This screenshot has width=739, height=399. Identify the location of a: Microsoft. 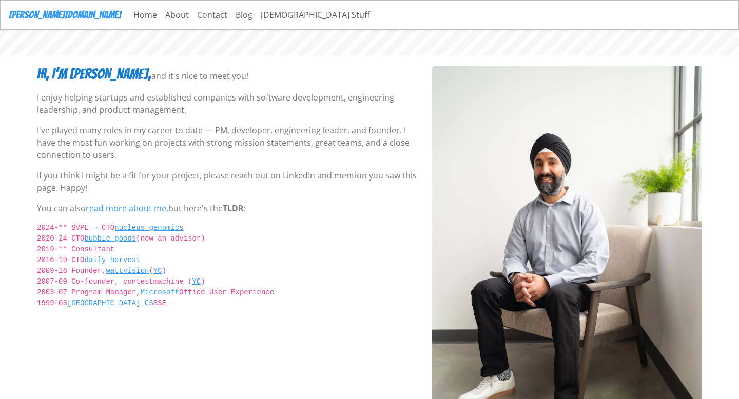
(160, 293).